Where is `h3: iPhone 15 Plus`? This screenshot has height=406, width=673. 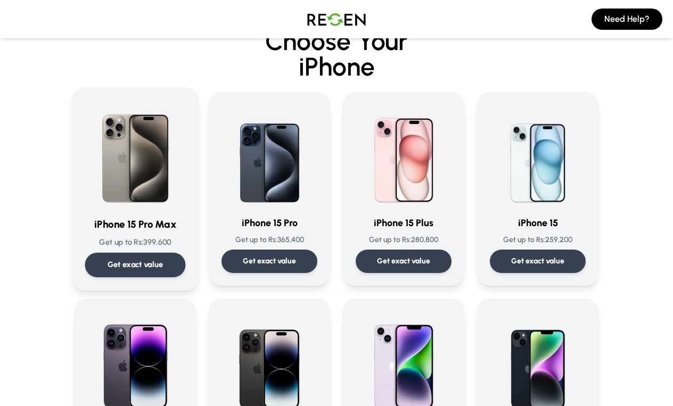
h3: iPhone 15 Plus is located at coordinates (403, 223).